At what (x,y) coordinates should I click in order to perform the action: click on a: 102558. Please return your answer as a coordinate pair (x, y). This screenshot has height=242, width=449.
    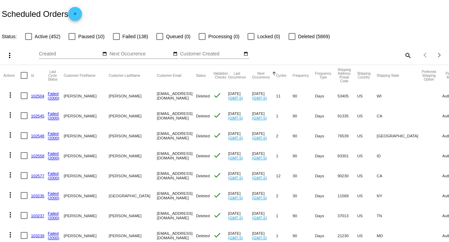
    Looking at the image, I should click on (38, 156).